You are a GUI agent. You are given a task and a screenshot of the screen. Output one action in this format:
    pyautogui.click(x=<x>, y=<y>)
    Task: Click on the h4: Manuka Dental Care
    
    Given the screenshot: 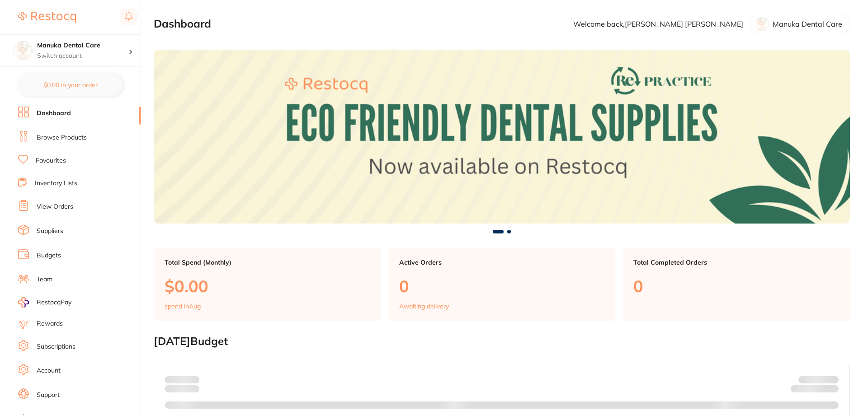 What is the action you would take?
    pyautogui.click(x=83, y=45)
    